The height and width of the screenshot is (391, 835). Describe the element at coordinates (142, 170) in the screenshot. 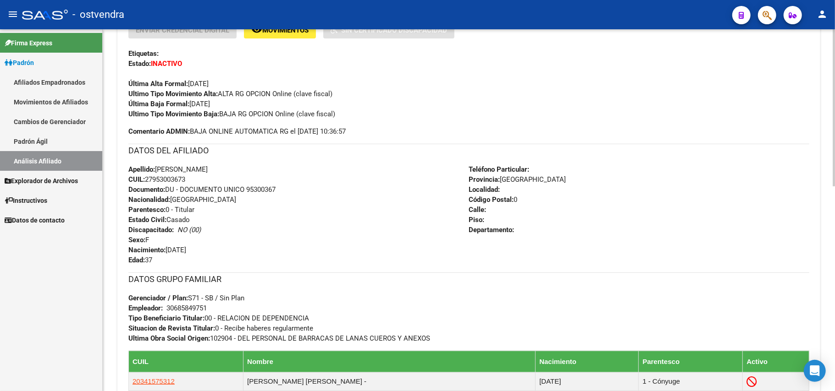

I see `strong: Apellido:` at that location.